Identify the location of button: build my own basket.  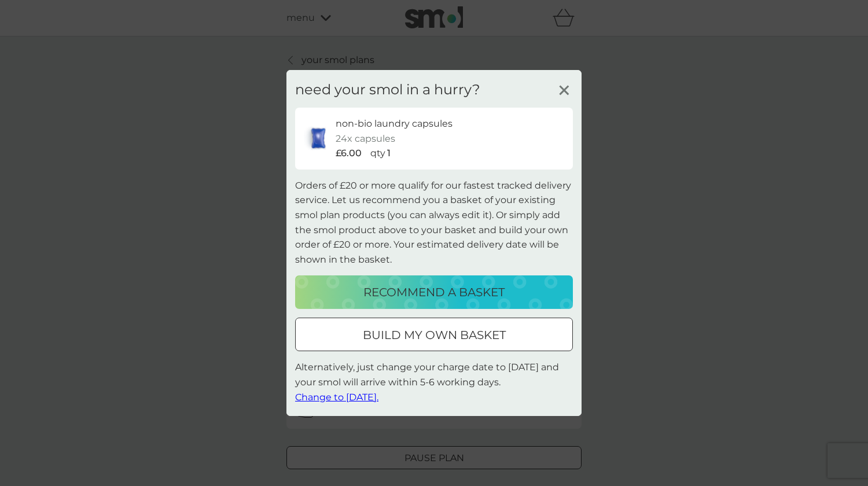
(434, 334).